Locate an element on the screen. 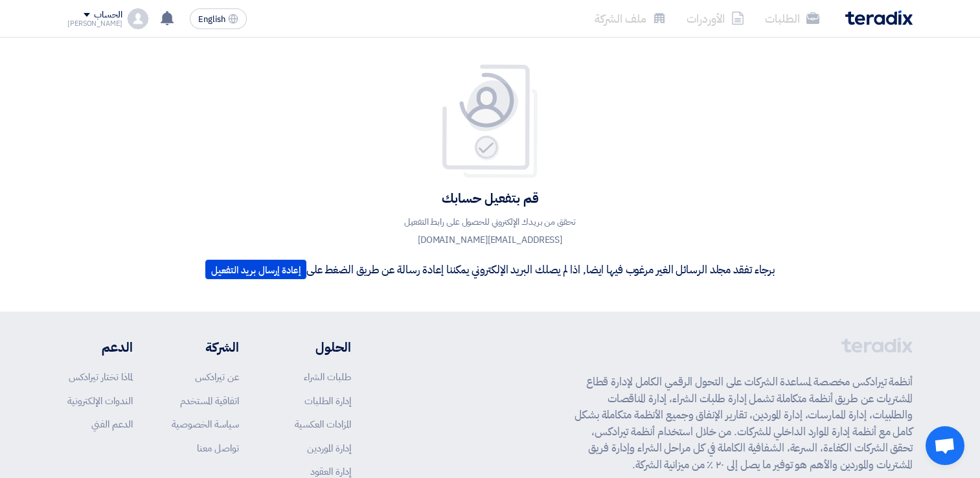 The height and width of the screenshot is (478, 980). a: عن تيرادكس is located at coordinates (217, 377).